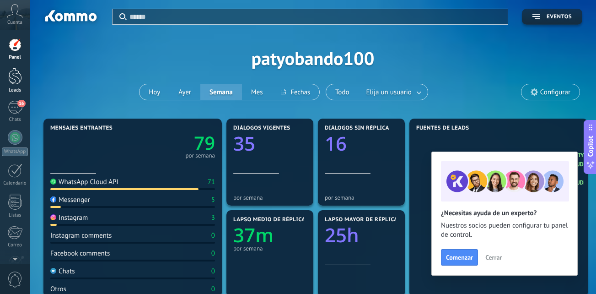 This screenshot has height=294, width=596. Describe the element at coordinates (459, 257) in the screenshot. I see `span: Comenzar` at that location.